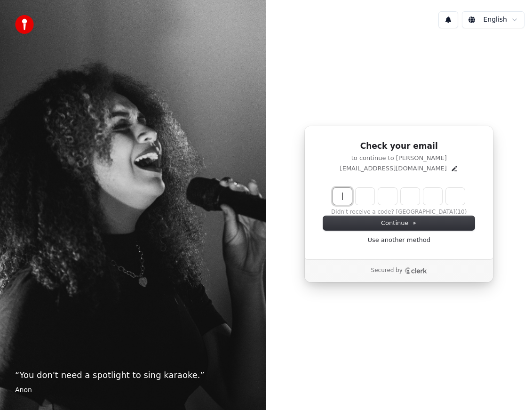 The width and height of the screenshot is (532, 410). Describe the element at coordinates (399, 240) in the screenshot. I see `a: Use another method` at that location.